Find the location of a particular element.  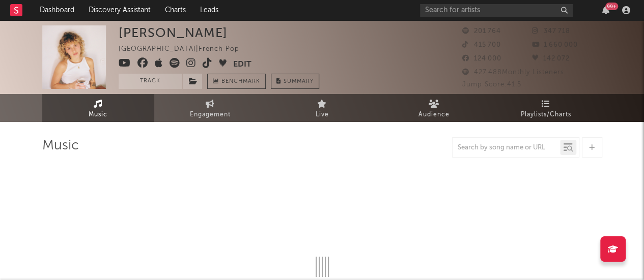

a: Live is located at coordinates (322, 108).